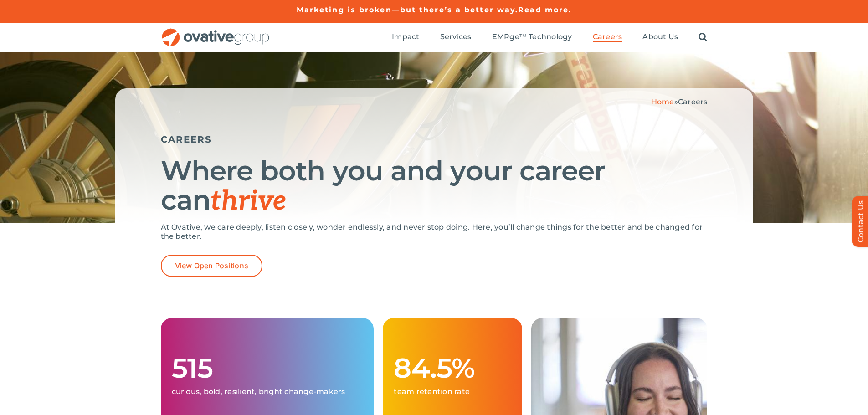  What do you see at coordinates (550, 37) in the screenshot?
I see `nav: Menu` at bounding box center [550, 37].